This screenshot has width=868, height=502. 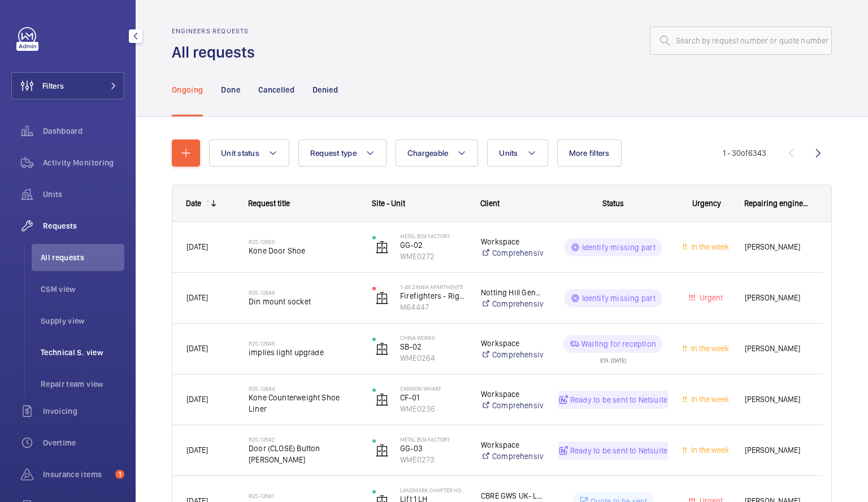 What do you see at coordinates (84, 226) in the screenshot?
I see `span: Requests` at bounding box center [84, 226].